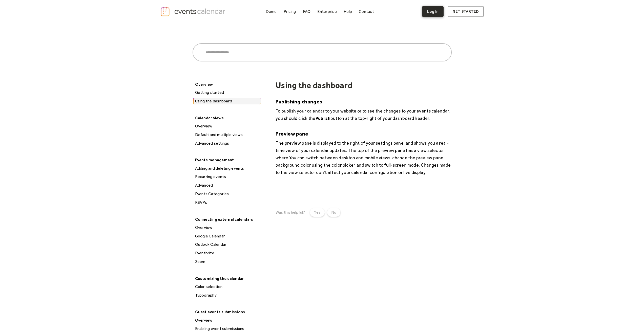  I want to click on div: Pricing, so click(289, 11).